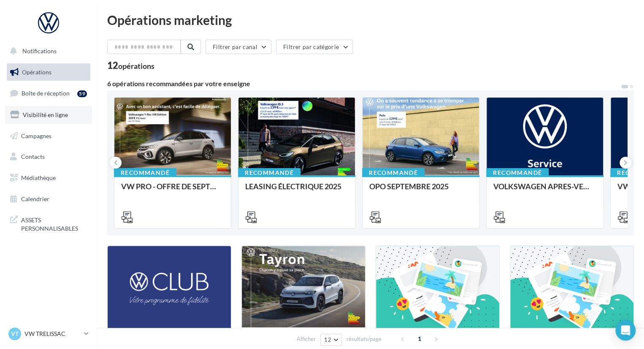 The width and height of the screenshot is (644, 349). What do you see at coordinates (14, 333) in the screenshot?
I see `span: VT` at bounding box center [14, 333].